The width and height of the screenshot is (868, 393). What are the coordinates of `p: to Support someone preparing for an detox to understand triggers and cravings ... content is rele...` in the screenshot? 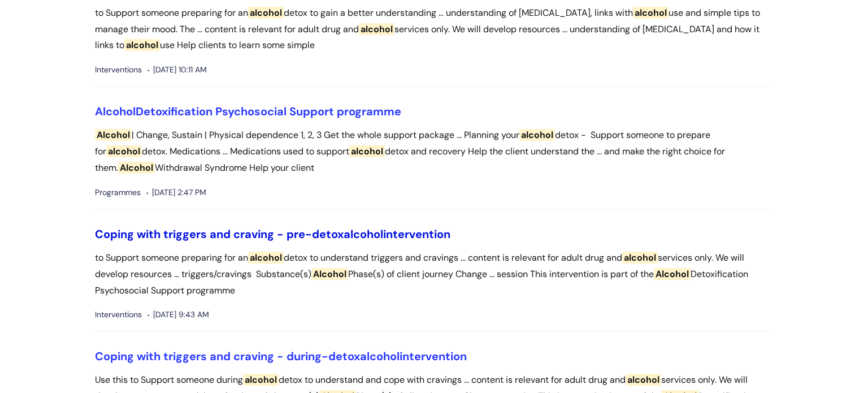 It's located at (434, 274).